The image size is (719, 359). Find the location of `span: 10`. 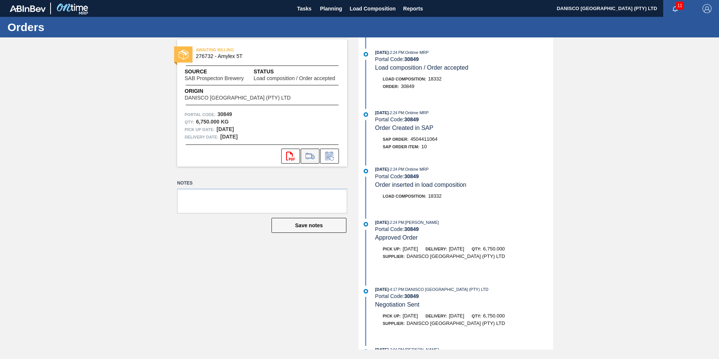

span: 10 is located at coordinates (424, 146).